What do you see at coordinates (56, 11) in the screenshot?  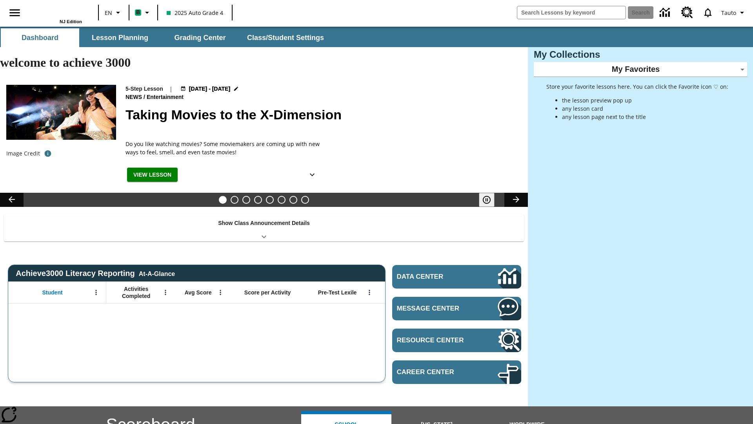 I see `a: Home` at bounding box center [56, 11].